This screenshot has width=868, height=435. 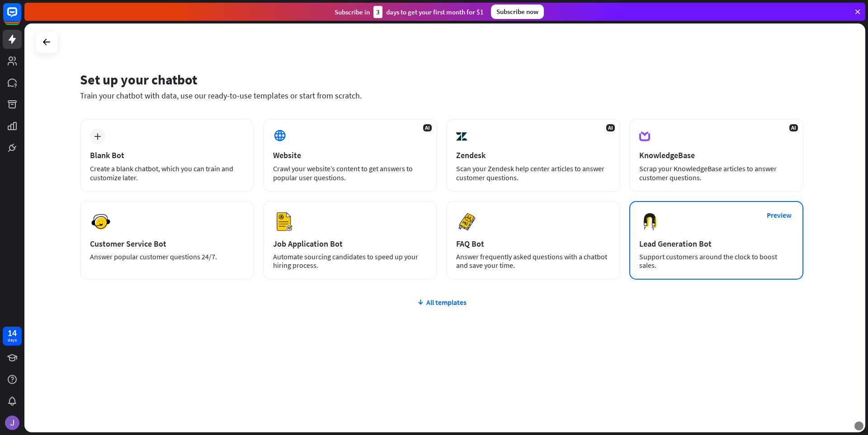 What do you see at coordinates (442, 95) in the screenshot?
I see `div: Train your chatbot with data, use our ready-to-use templates or start from scratch.` at bounding box center [442, 95].